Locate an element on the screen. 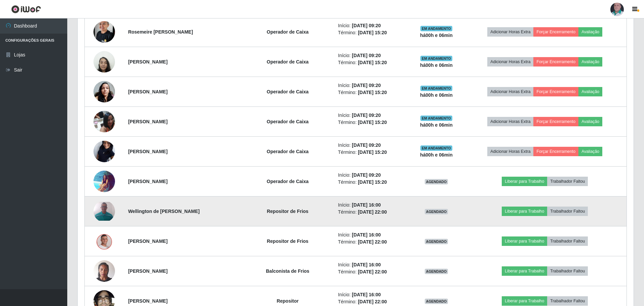 This screenshot has height=306, width=644. img: 1748991397943.jpeg is located at coordinates (104, 181).